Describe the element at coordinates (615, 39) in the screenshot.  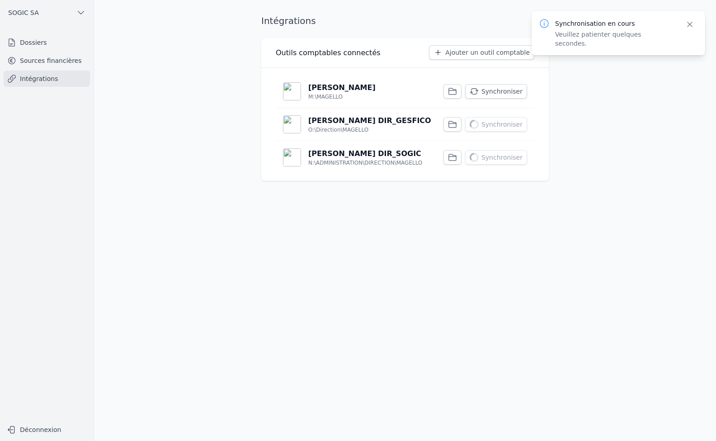
I see `p: Veuillez patienter quelques secondes.` at that location.